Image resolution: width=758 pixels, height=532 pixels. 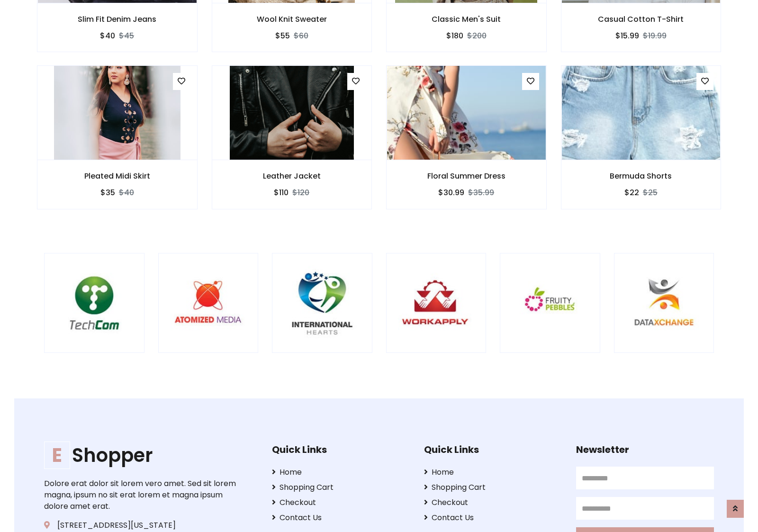 I want to click on del: $35.99, so click(x=481, y=192).